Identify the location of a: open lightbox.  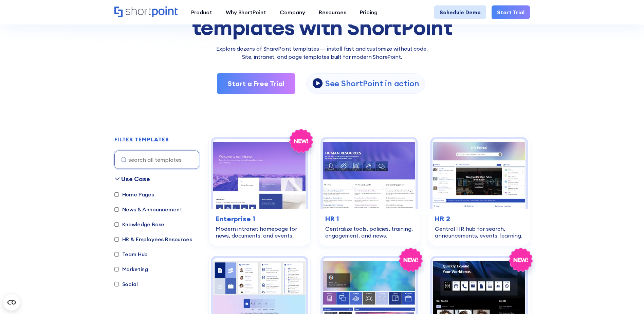
(366, 84).